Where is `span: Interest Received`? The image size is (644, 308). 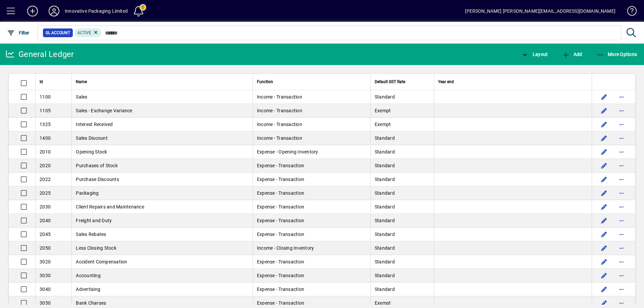
span: Interest Received is located at coordinates (94, 124).